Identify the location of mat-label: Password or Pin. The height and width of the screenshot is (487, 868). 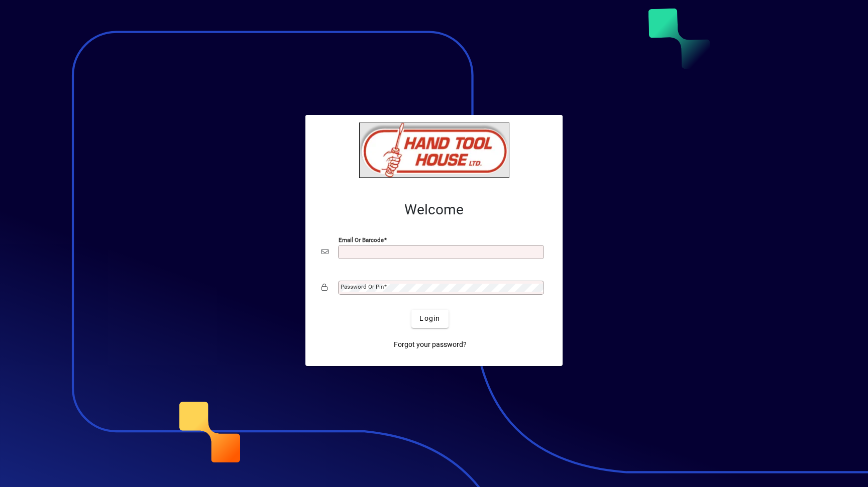
(362, 287).